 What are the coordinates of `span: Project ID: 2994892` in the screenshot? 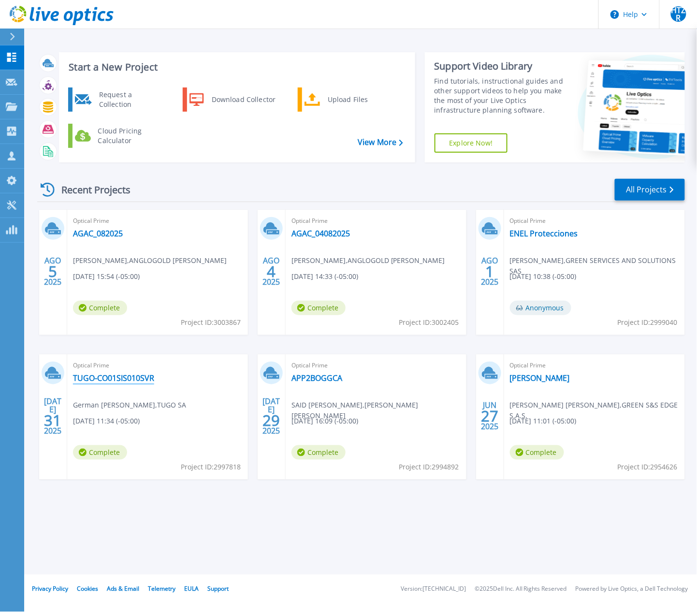 It's located at (429, 467).